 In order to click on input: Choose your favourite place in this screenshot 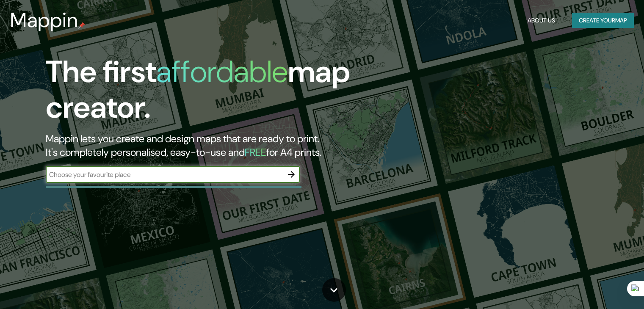, I will do `click(164, 175)`.